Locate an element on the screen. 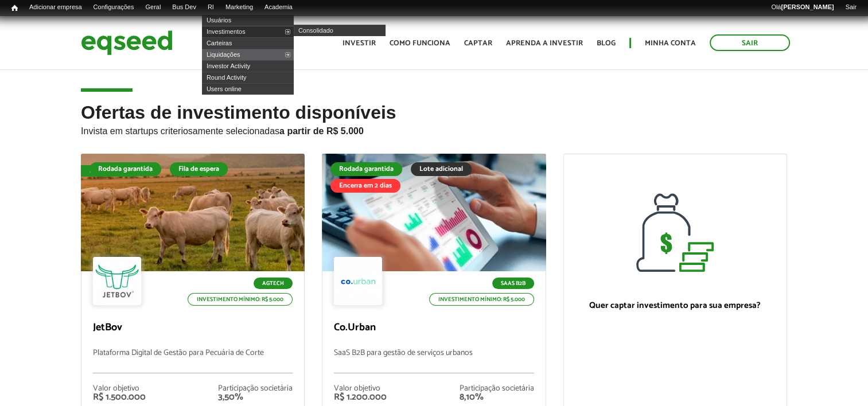 Image resolution: width=868 pixels, height=406 pixels. a: RI is located at coordinates (211, 7).